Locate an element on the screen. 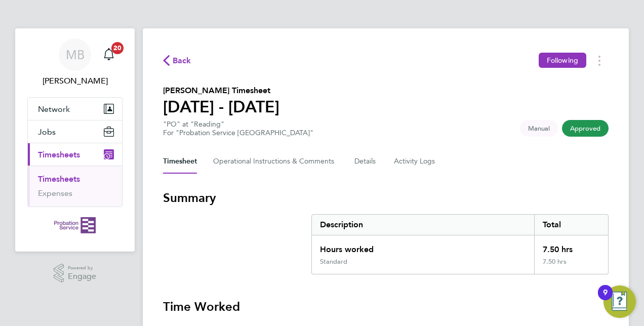 This screenshot has height=326, width=644. a: Expenses is located at coordinates (55, 193).